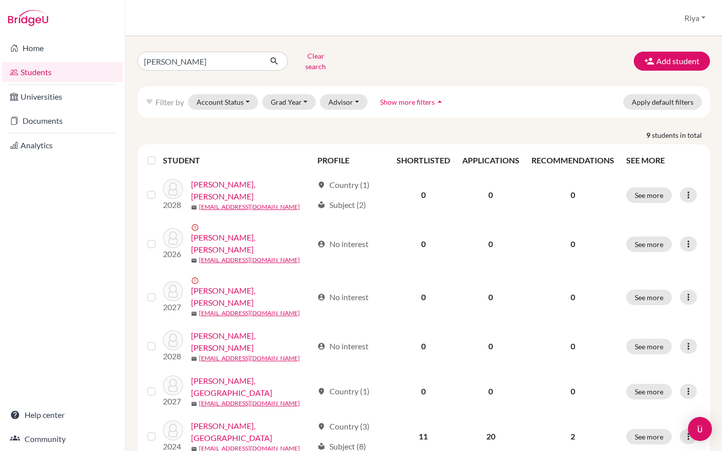 The image size is (722, 451). I want to click on span: Filter by, so click(170, 102).